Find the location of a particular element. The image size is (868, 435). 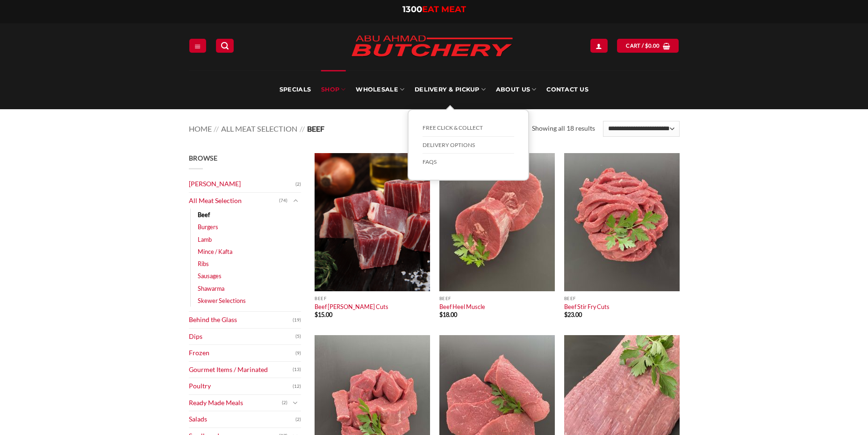

a: Menu is located at coordinates (198, 45).